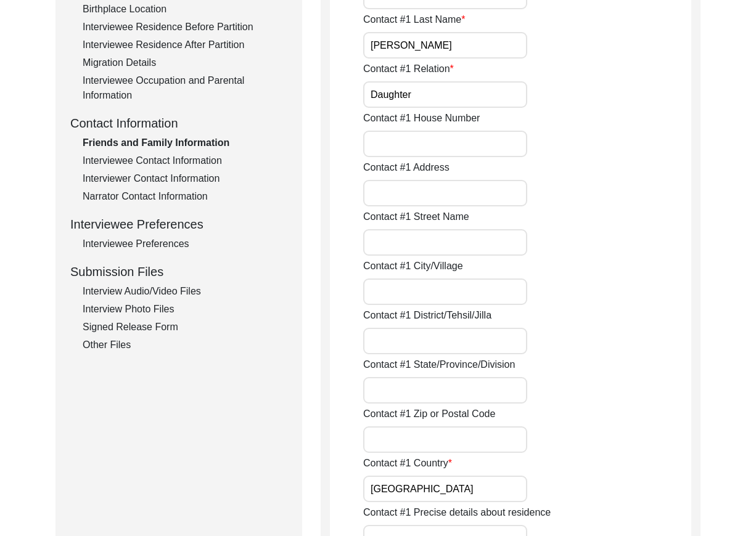  What do you see at coordinates (414, 20) in the screenshot?
I see `label: Contact #1 Last Name` at bounding box center [414, 20].